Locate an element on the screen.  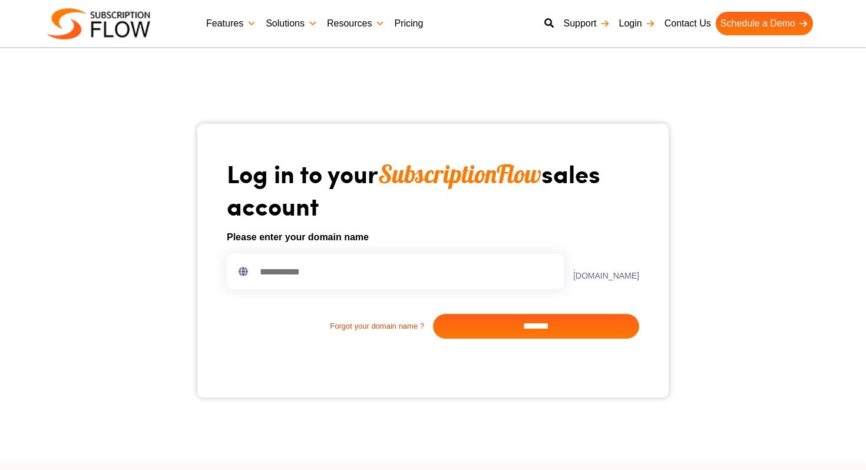
a: Contact Us is located at coordinates (687, 24).